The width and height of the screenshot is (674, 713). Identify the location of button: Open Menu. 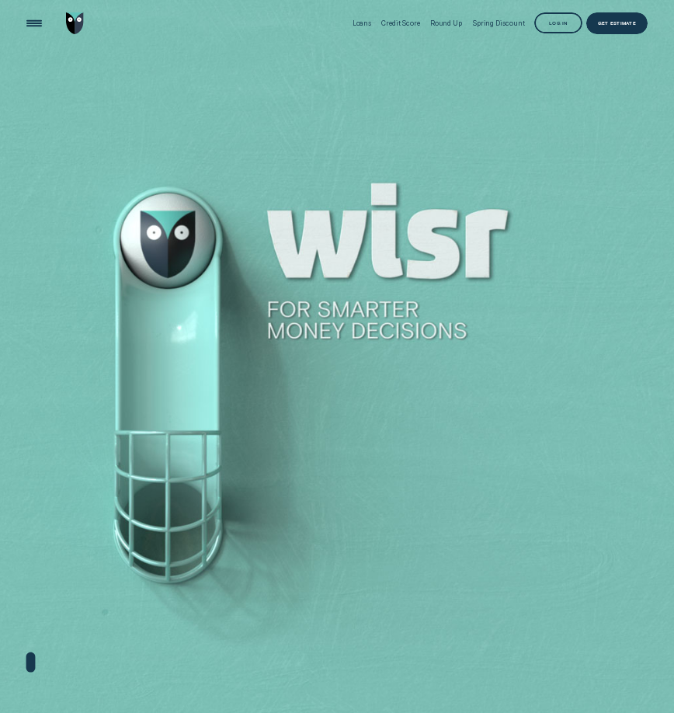
(34, 23).